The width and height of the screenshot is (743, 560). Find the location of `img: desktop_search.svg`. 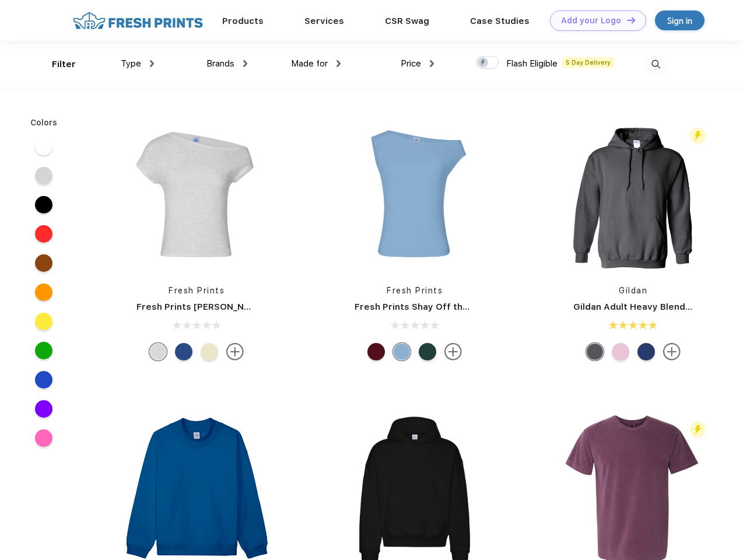

img: desktop_search.svg is located at coordinates (655, 64).